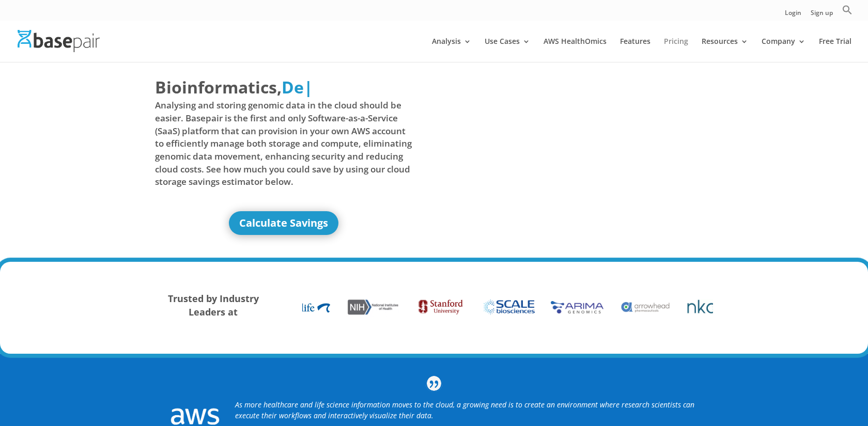  What do you see at coordinates (793, 15) in the screenshot?
I see `a: Login` at bounding box center [793, 15].